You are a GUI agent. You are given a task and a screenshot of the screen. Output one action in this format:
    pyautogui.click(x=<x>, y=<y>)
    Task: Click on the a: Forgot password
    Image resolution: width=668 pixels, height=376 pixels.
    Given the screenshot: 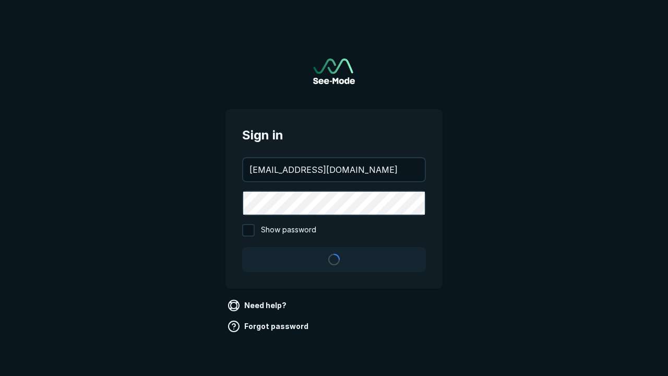 What is the action you would take?
    pyautogui.click(x=269, y=326)
    